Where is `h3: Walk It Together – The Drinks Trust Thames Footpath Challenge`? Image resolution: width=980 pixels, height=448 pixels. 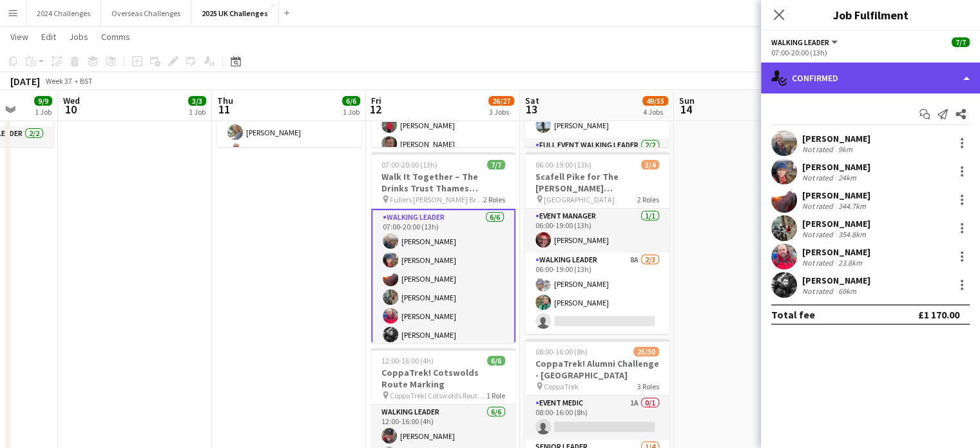
h3: Walk It Together – The Drinks Trust Thames Footpath Challenge is located at coordinates (443, 182).